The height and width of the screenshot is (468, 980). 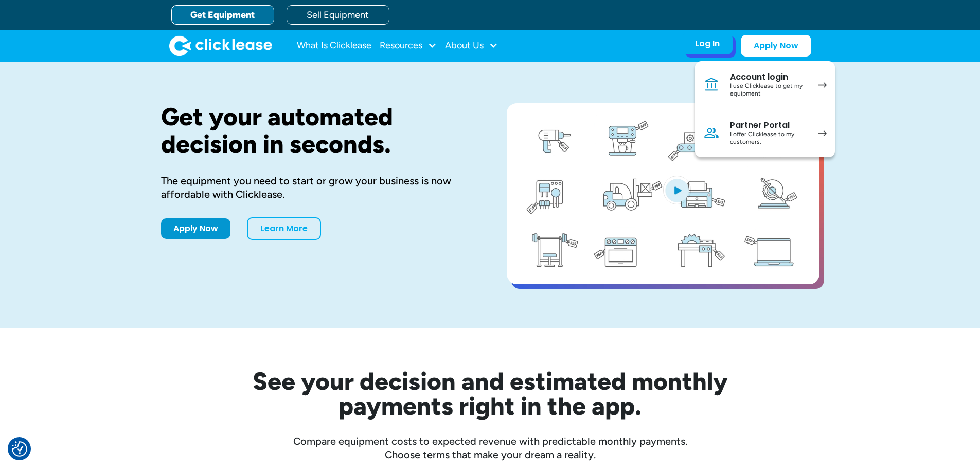 I want to click on img: Person icon, so click(x=711, y=133).